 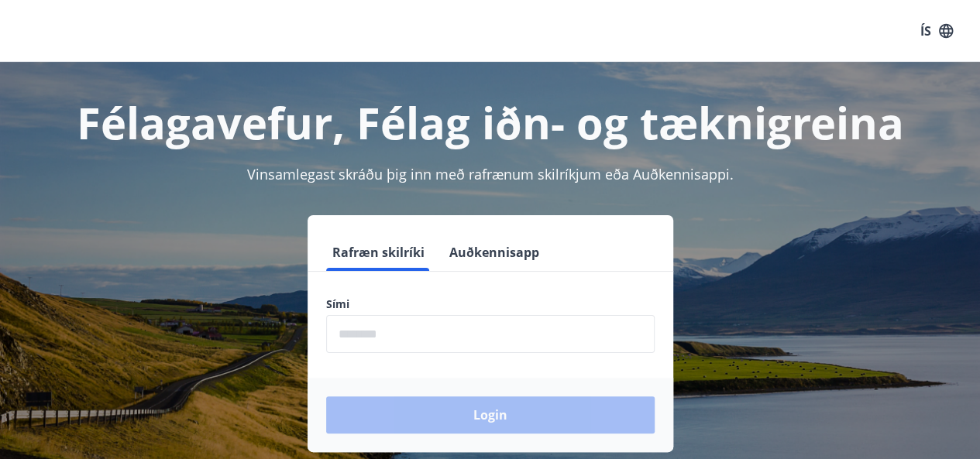 What do you see at coordinates (378, 252) in the screenshot?
I see `button: Rafræn skilríki` at bounding box center [378, 252].